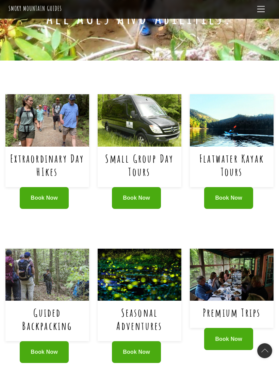 The image size is (279, 365). What do you see at coordinates (47, 165) in the screenshot?
I see `a: Extraordinary Day HIkes` at bounding box center [47, 165].